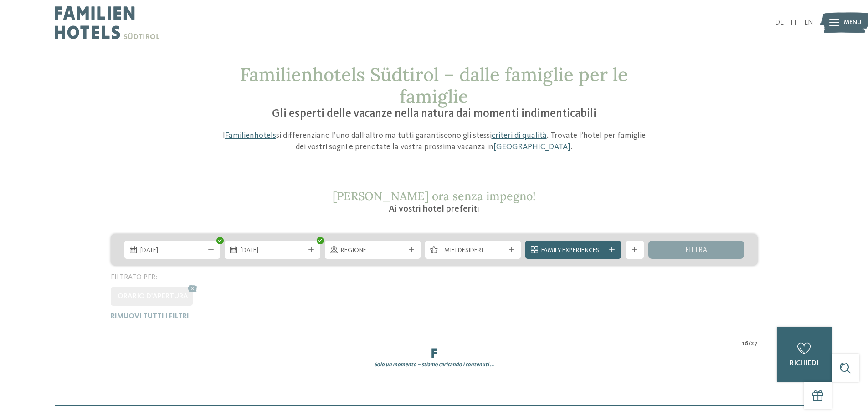  I want to click on a: EN, so click(809, 23).